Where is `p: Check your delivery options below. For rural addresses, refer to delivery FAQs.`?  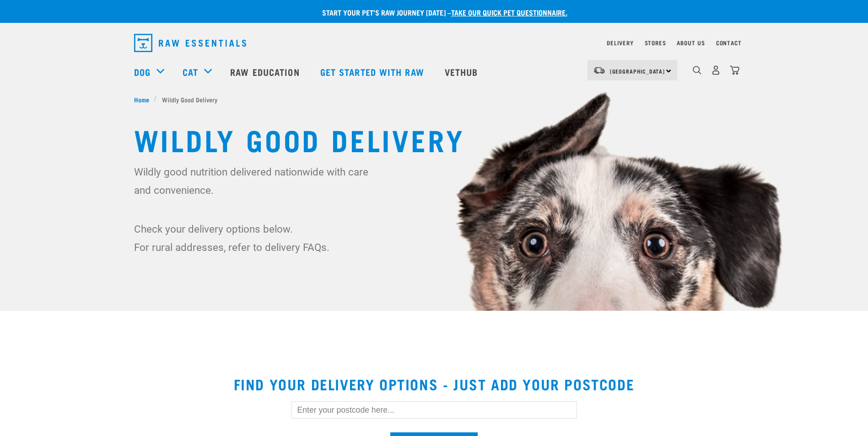
p: Check your delivery options below. For rural addresses, refer to delivery FAQs. is located at coordinates (254, 238).